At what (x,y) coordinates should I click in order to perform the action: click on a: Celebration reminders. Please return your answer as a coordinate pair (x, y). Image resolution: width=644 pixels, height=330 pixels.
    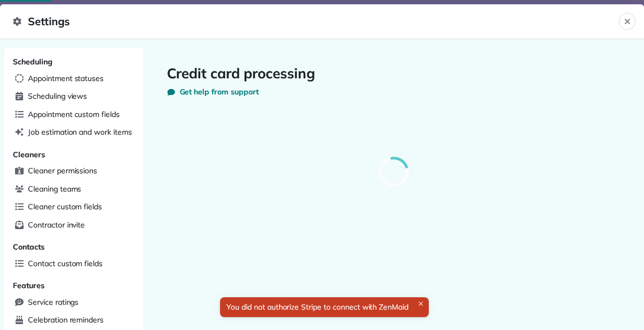
    Looking at the image, I should click on (73, 320).